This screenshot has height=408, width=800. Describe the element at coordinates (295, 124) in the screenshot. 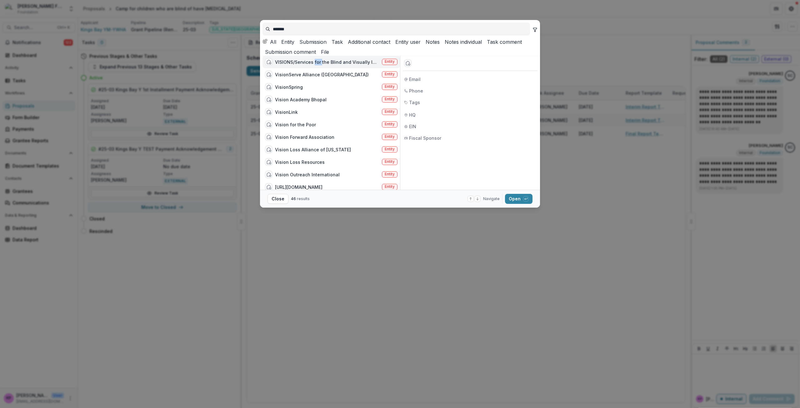

I see `div: Vision for the Poor` at that location.